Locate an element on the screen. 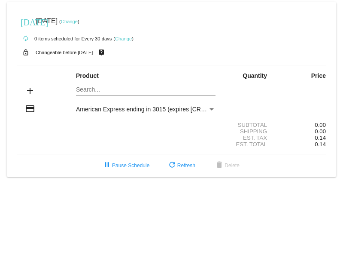 This screenshot has height=258, width=343. mat-icon: delete is located at coordinates (219, 165).